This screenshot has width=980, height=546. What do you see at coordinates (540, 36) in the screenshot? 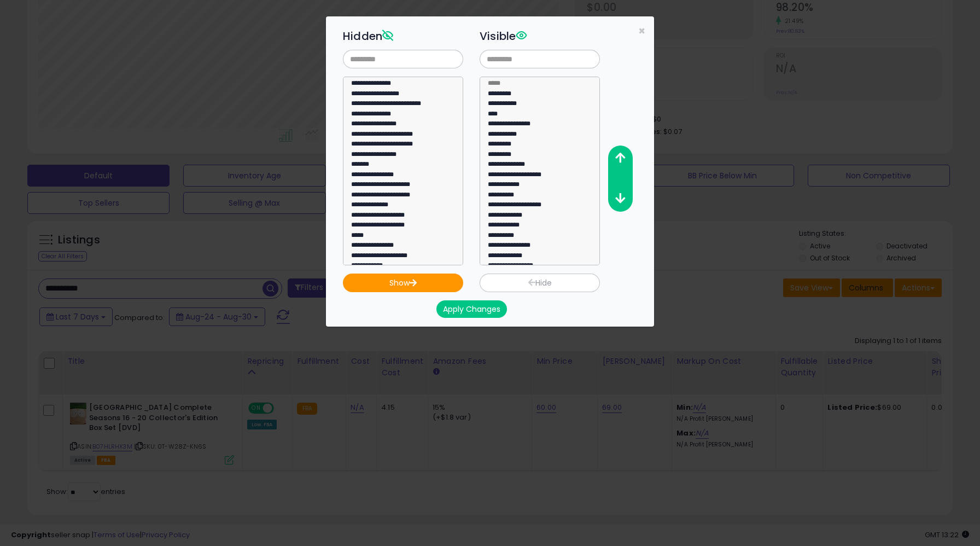
I see `h3: Visible` at bounding box center [540, 36].